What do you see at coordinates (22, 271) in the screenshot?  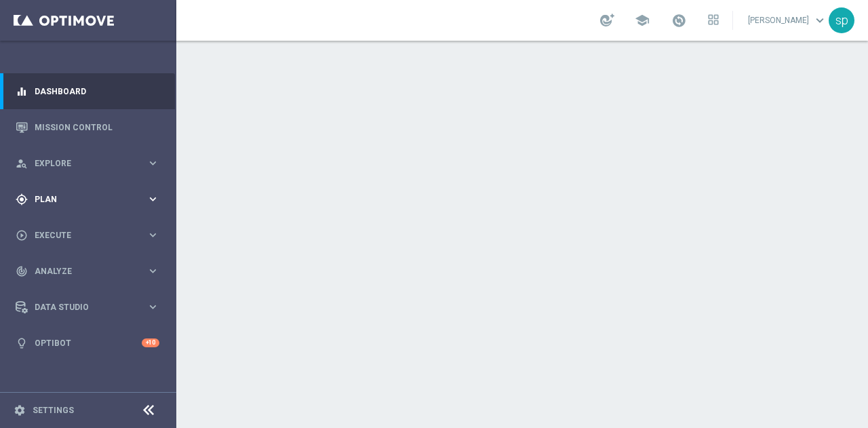 I see `i: track_changes` at bounding box center [22, 271].